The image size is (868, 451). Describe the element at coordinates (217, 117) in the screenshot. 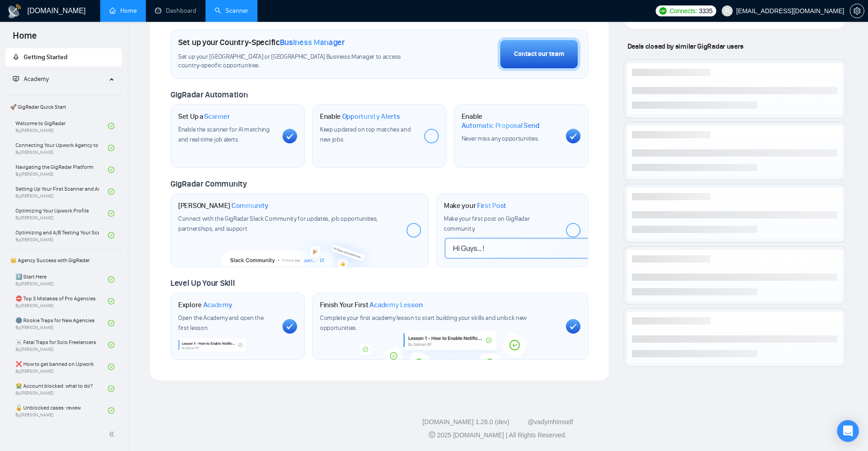

I see `span: Scanner` at that location.